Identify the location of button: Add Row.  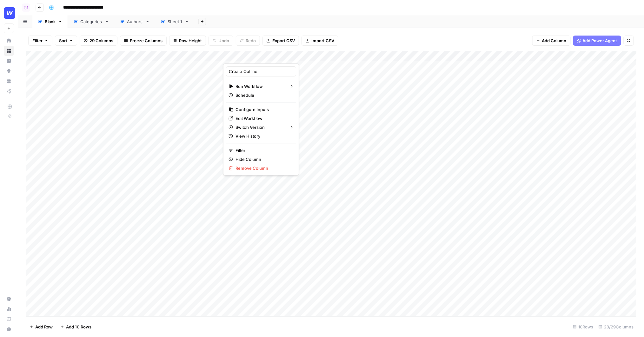
(41, 327).